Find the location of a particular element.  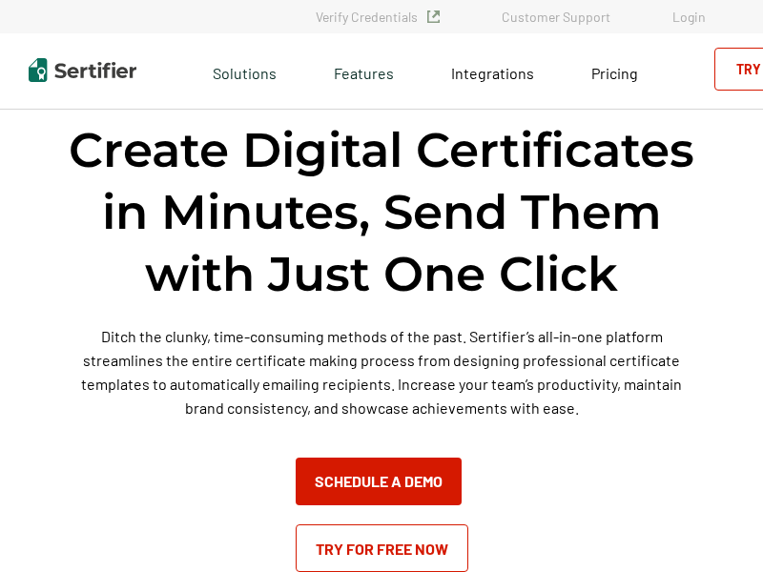

a: Customer Support is located at coordinates (556, 16).